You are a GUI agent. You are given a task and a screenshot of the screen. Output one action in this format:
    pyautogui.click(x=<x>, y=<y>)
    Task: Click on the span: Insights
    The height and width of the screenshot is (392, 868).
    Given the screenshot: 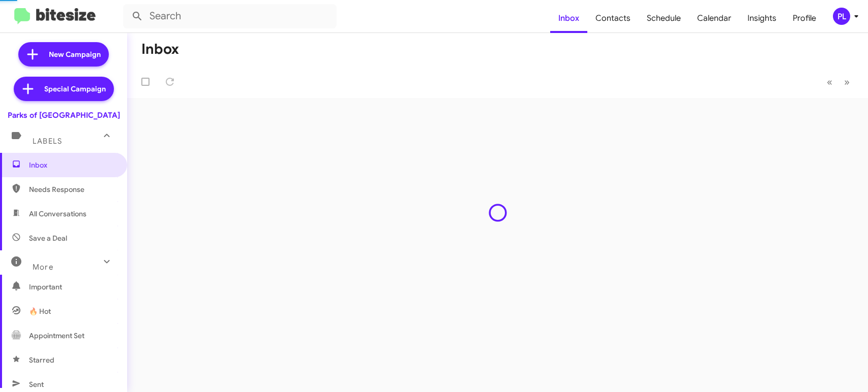 What is the action you would take?
    pyautogui.click(x=761, y=18)
    